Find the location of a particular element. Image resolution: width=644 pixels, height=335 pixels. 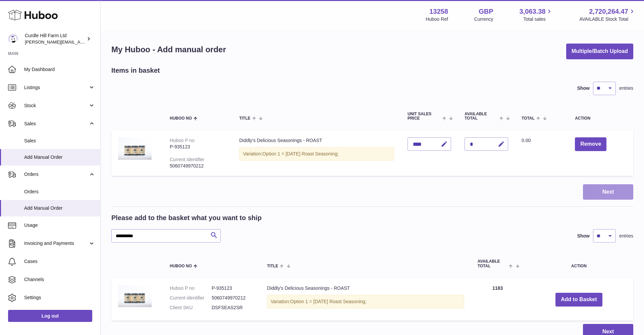

div: Huboo P no is located at coordinates (182, 140).